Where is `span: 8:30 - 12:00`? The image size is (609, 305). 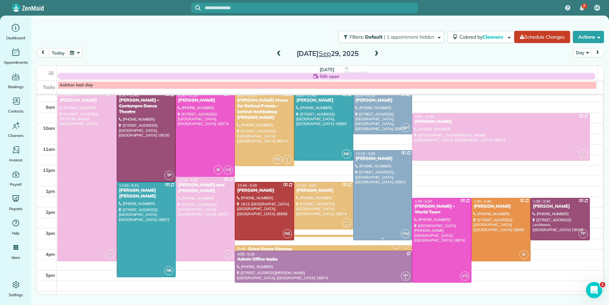
span: 8:30 - 12:00 is located at coordinates (247, 95).